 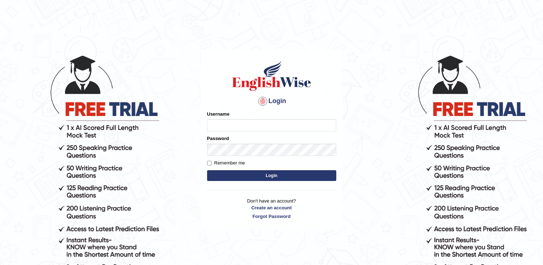 I want to click on img: Logo of English Wise sign in for intelligent practice with AI, so click(x=272, y=76).